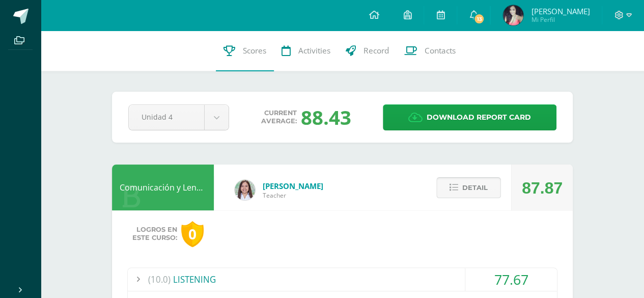 This screenshot has height=298, width=644. Describe the element at coordinates (513, 16) in the screenshot. I see `img: d686daa607961b8b187ff7fdc61e0d8f.png` at that location.